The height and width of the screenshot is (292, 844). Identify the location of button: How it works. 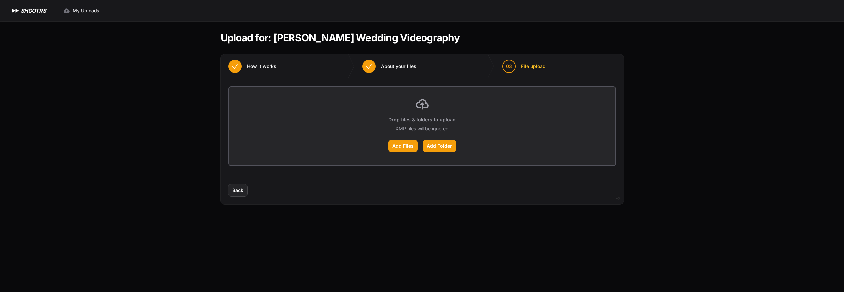
(252, 66).